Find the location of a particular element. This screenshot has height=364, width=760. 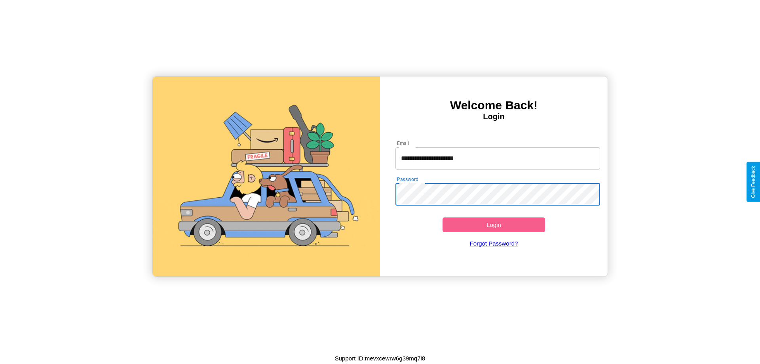

button: Login is located at coordinates (494, 224).